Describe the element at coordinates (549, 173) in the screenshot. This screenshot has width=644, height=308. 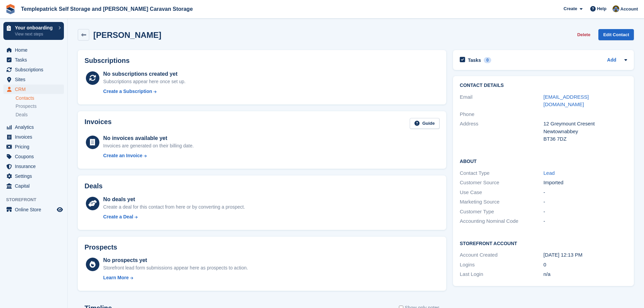
I see `a: Lead` at that location.